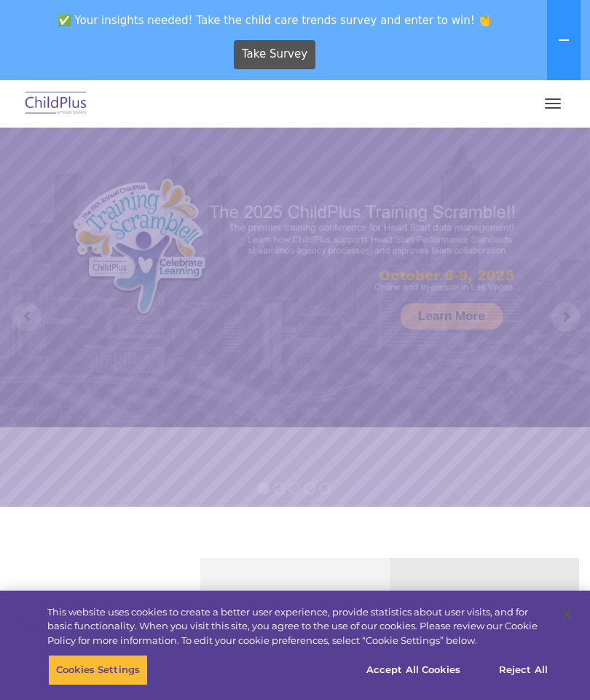 Image resolution: width=590 pixels, height=700 pixels. What do you see at coordinates (98, 670) in the screenshot?
I see `button: Cookies Settings` at bounding box center [98, 670].